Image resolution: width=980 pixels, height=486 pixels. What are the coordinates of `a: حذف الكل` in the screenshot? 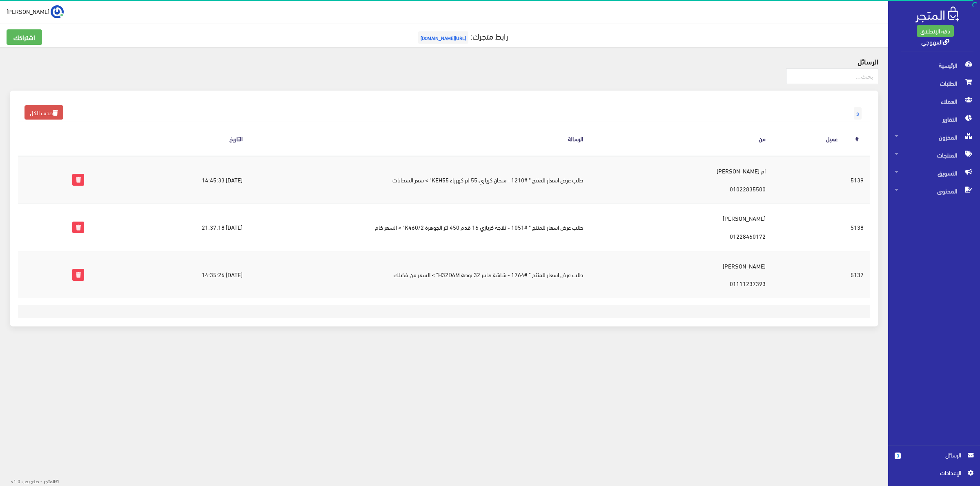 It's located at (44, 112).